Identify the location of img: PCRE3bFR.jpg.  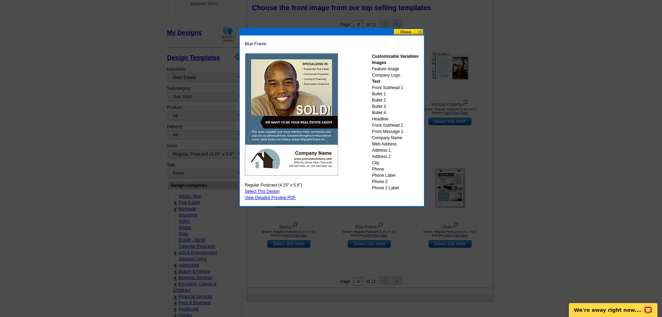
(292, 114).